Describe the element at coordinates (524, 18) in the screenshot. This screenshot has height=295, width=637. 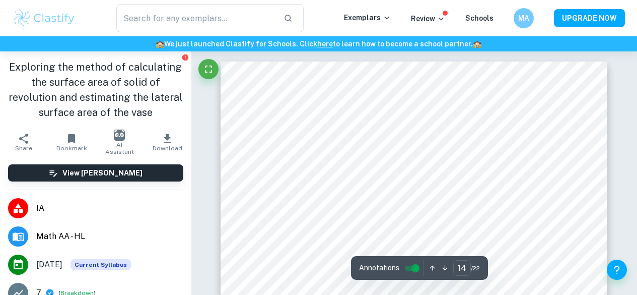
I see `button: MA` at that location.